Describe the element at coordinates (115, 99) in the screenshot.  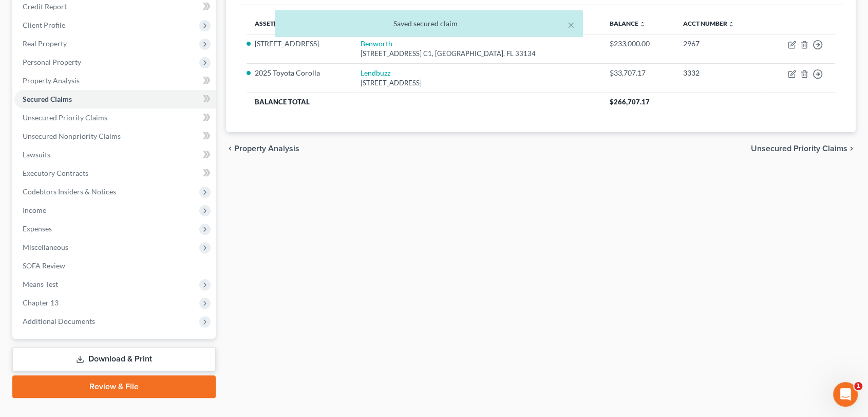
I see `a: Secured Claims` at that location.